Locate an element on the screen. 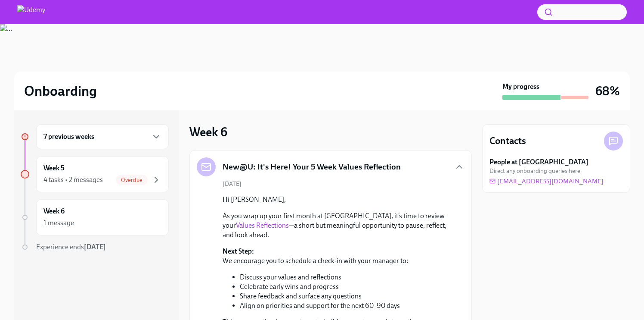  li: Align on priorities and support for the next 60–90 days is located at coordinates (345, 305).